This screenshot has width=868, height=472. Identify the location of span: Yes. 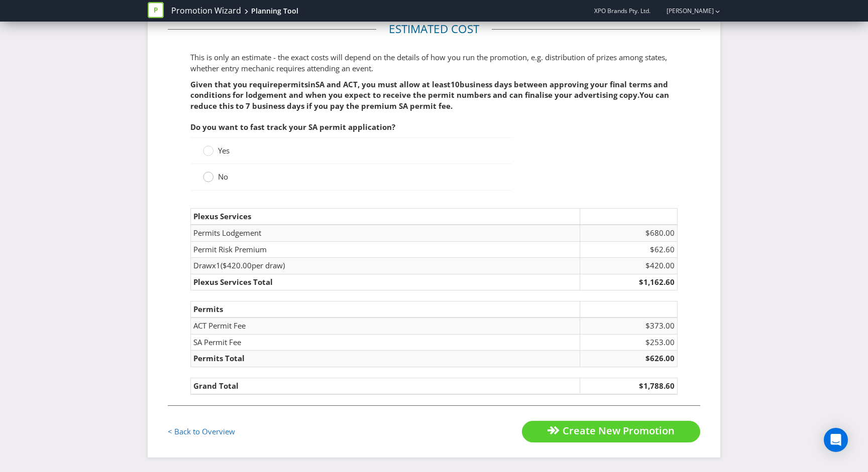
(223, 151).